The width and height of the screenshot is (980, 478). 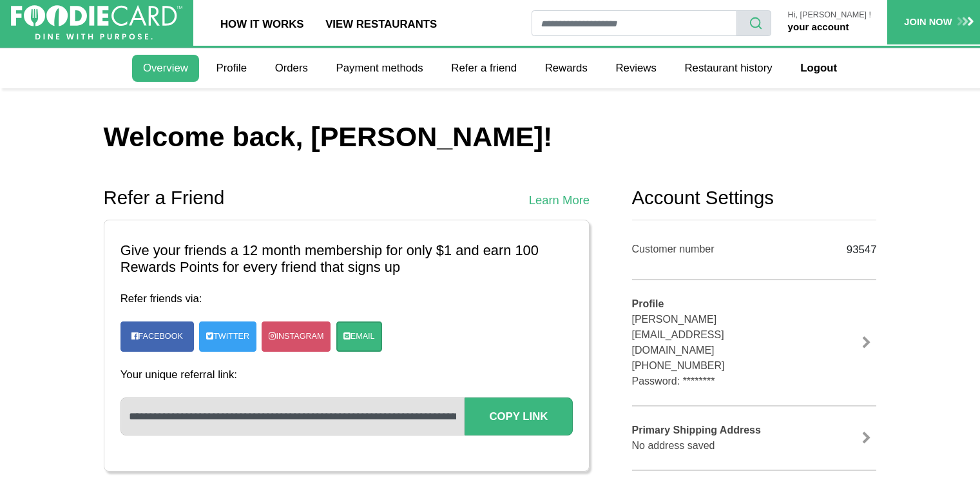 I want to click on a: Instagram, so click(x=296, y=337).